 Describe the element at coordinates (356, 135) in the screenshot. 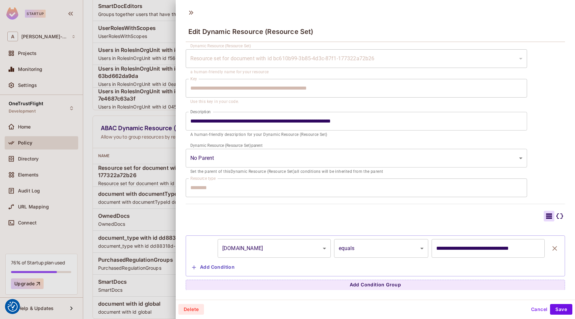

I see `p: A human-friendly description for your Dynamic Resource (Resource Set)` at that location.